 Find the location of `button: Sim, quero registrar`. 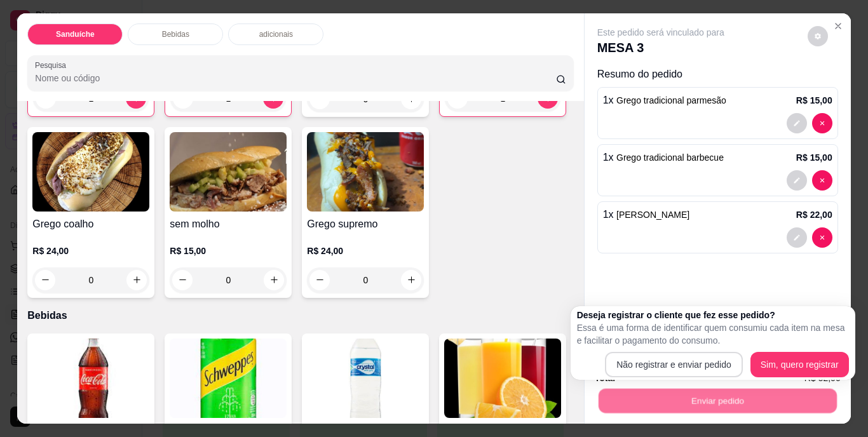

button: Sim, quero registrar is located at coordinates (800, 365).